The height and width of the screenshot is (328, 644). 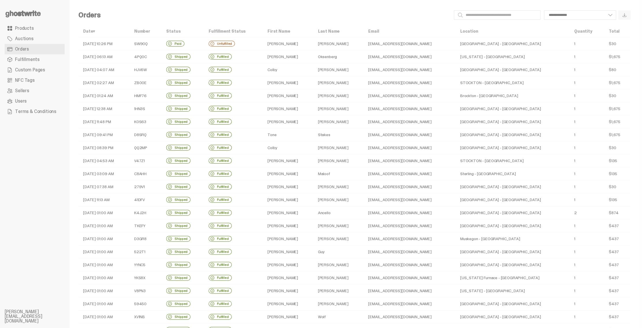 What do you see at coordinates (89, 15) in the screenshot?
I see `h4: Orders` at bounding box center [89, 15].